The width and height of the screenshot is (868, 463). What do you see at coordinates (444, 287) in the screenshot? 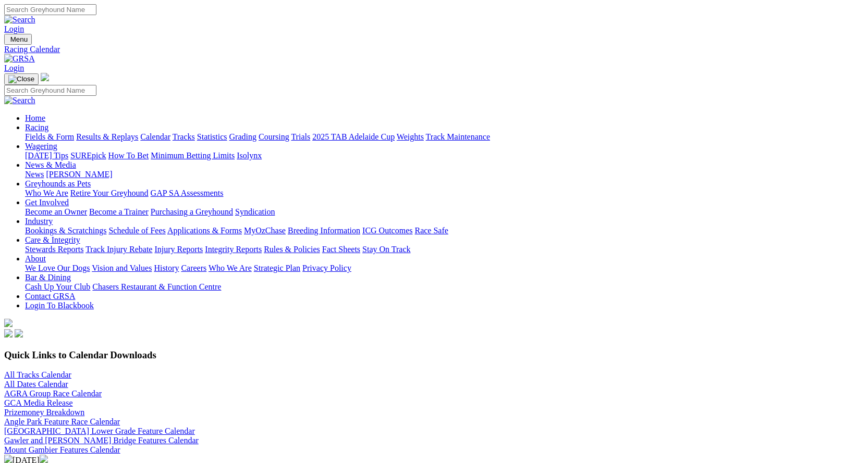
I see `div: Bar & Dining` at bounding box center [444, 287].